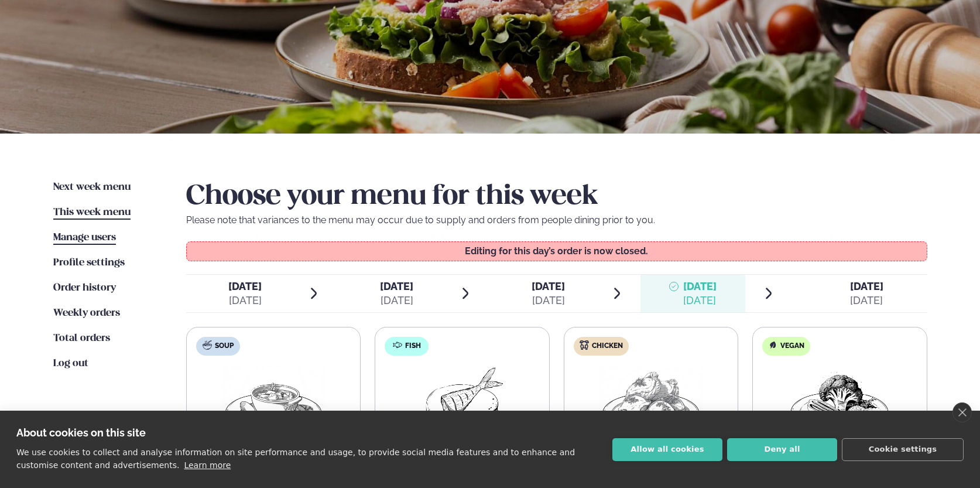 The height and width of the screenshot is (488, 980). I want to click on a: Manage users, so click(84, 238).